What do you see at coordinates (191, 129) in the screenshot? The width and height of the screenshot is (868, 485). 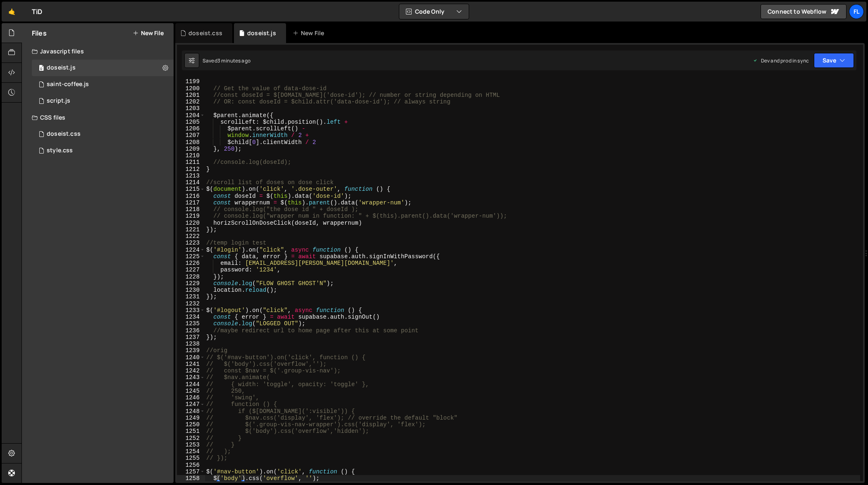 I see `div: 1206` at bounding box center [191, 129].